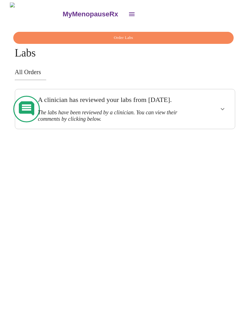 The image size is (250, 312). What do you see at coordinates (125, 72) in the screenshot?
I see `h3: All Orders` at bounding box center [125, 72].